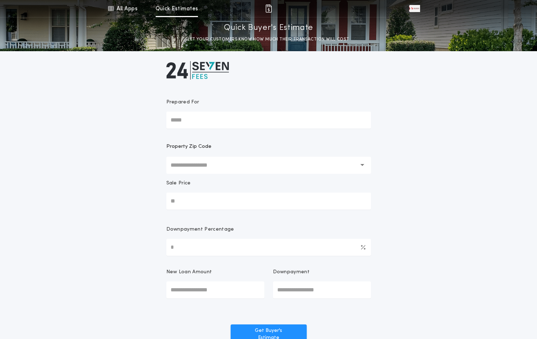 Image resolution: width=537 pixels, height=339 pixels. Describe the element at coordinates (269, 120) in the screenshot. I see `input: Prepared For` at that location.